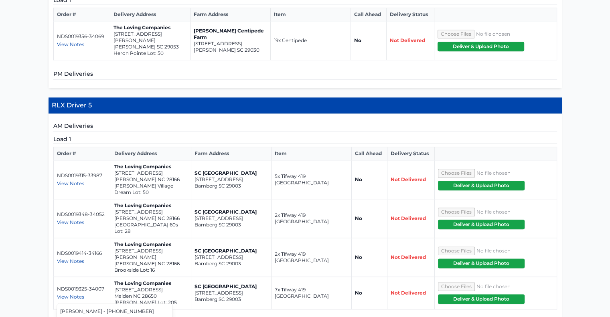 This screenshot has width=610, height=317. What do you see at coordinates (82, 37) in the screenshot?
I see `p: NDS0019356-34069` at bounding box center [82, 37].